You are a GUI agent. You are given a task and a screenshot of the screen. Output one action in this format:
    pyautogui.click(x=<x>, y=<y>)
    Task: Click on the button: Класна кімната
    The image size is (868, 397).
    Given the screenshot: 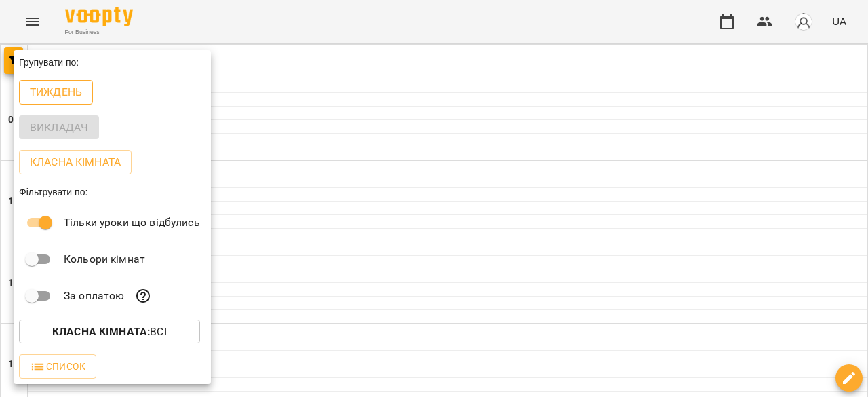 What is the action you would take?
    pyautogui.click(x=75, y=162)
    